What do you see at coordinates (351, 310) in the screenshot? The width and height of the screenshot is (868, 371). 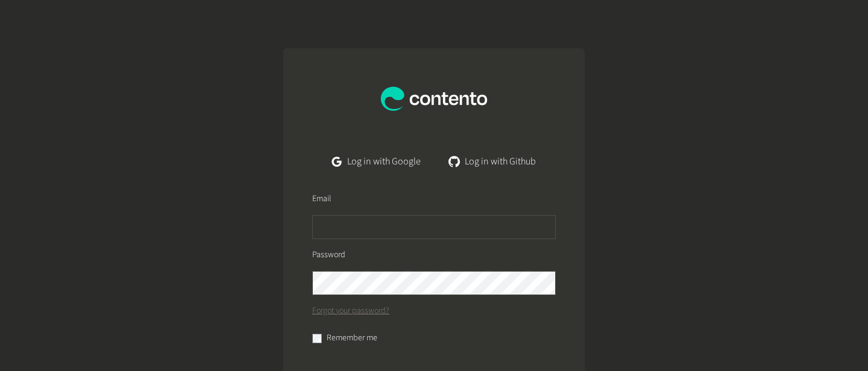 I see `a: Forgot your password?` at bounding box center [351, 310].